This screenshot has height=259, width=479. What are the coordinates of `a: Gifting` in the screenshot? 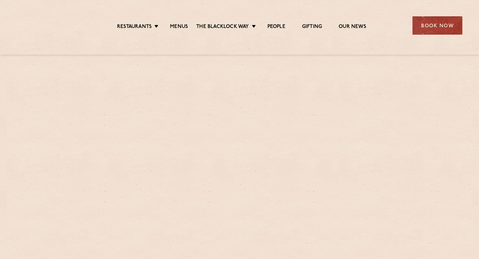 It's located at (312, 27).